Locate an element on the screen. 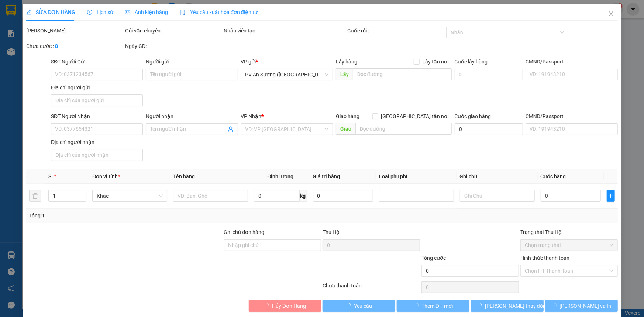 This screenshot has height=317, width=644. span: Khác is located at coordinates (129, 196).